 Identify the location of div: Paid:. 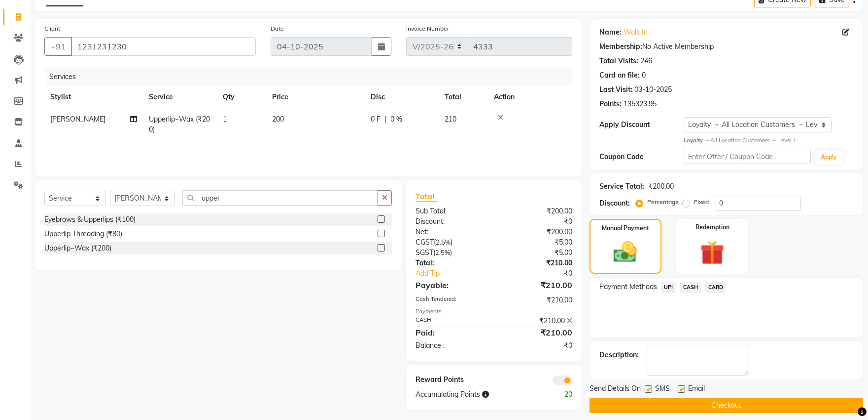
(451, 332).